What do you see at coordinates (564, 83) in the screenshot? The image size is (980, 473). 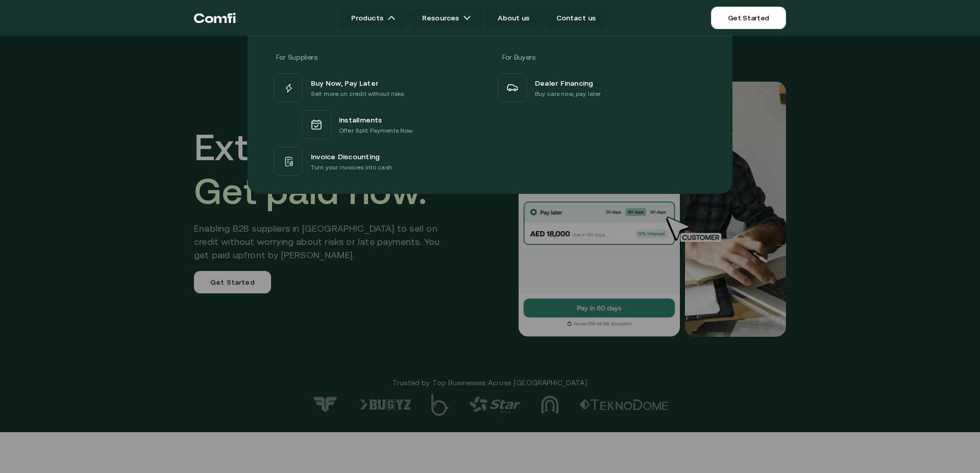 I see `span: Dealer Financing` at bounding box center [564, 83].